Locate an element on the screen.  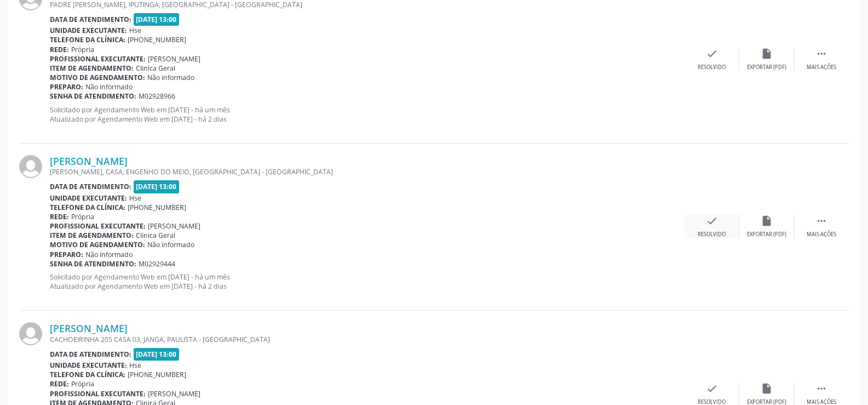
span: M02929444 is located at coordinates (157, 263).